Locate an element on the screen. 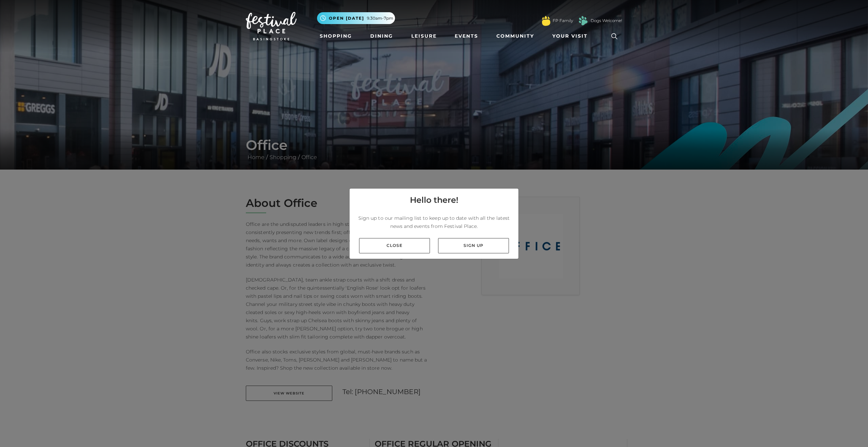 This screenshot has height=447, width=868. a: Close is located at coordinates (394, 245).